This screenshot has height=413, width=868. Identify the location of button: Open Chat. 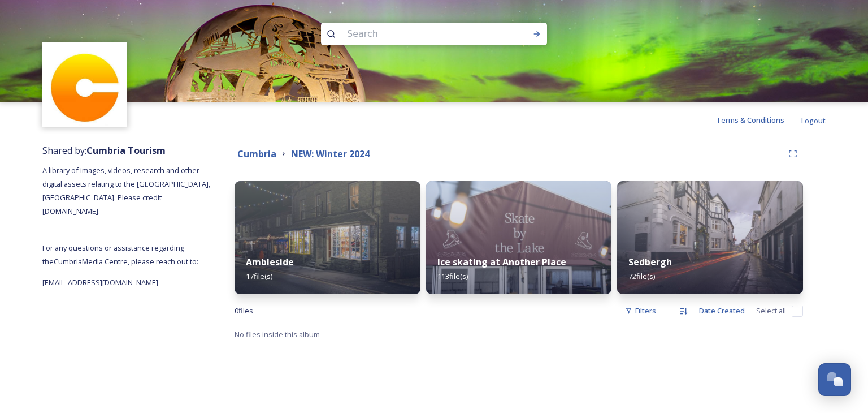
(835, 380).